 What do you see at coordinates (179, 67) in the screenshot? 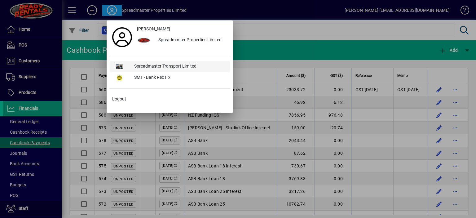
I see `div: Spreadmaster Transport Limited` at bounding box center [179, 67].